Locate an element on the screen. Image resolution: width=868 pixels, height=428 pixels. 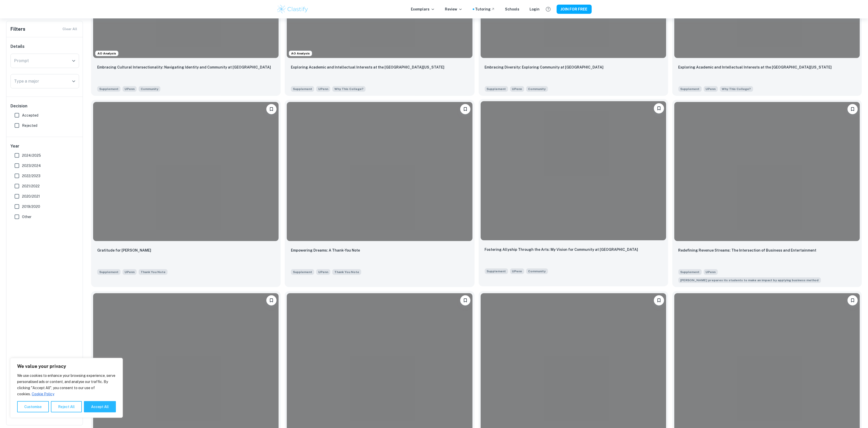
span: Accepted is located at coordinates (30, 115).